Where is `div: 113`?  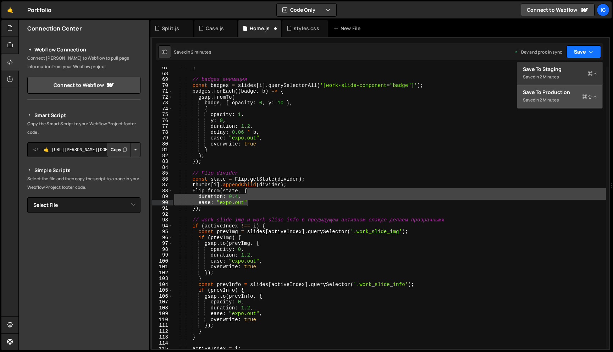
div: 113 is located at coordinates (162, 337).